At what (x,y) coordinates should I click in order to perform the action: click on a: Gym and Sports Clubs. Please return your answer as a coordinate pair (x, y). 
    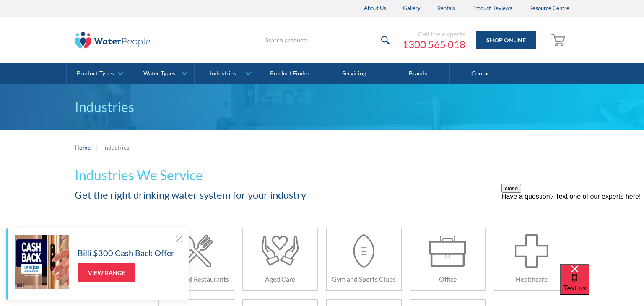
    Looking at the image, I should click on (364, 259).